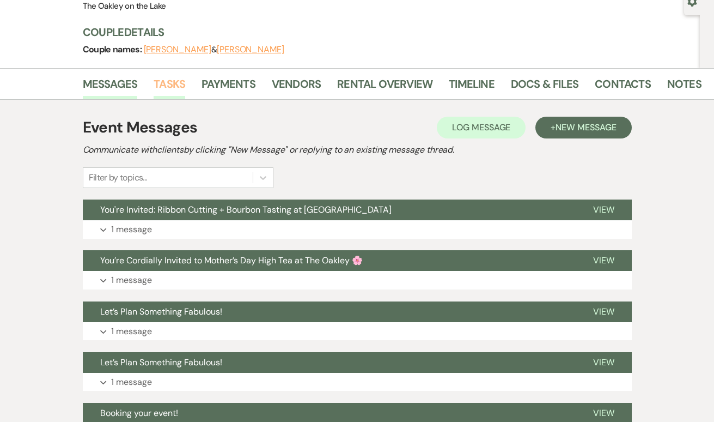 This screenshot has height=422, width=714. I want to click on h1: Event Messages, so click(140, 127).